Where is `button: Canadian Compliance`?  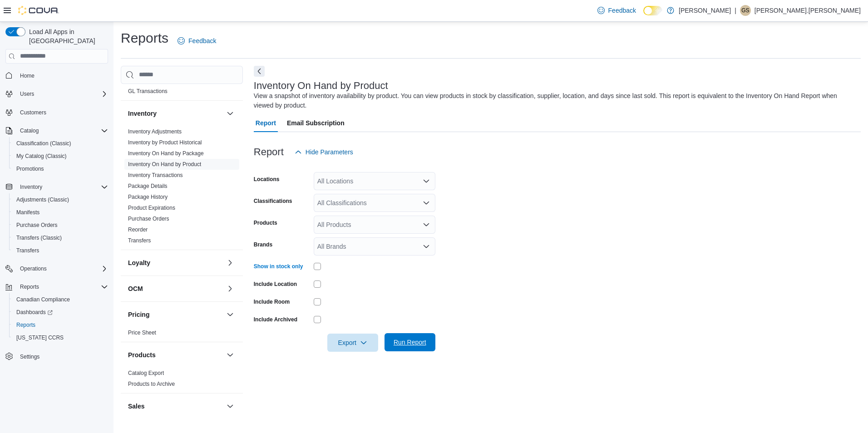 button: Canadian Compliance is located at coordinates (60, 300).